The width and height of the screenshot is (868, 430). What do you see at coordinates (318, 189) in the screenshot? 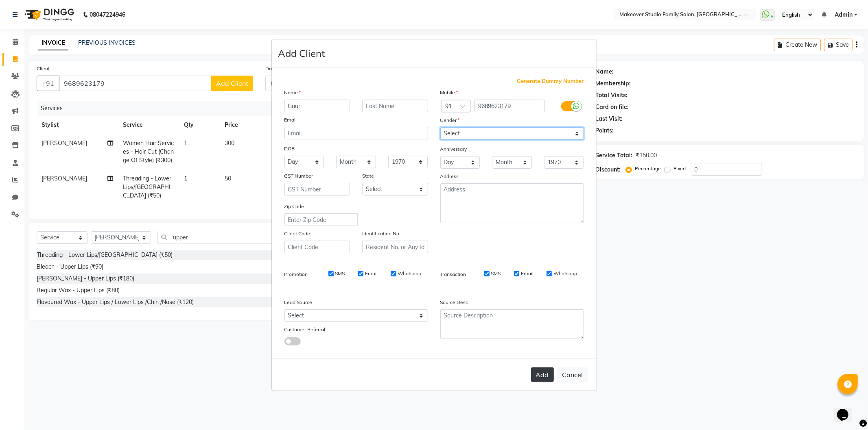
I see `input: GST Number` at bounding box center [318, 189].